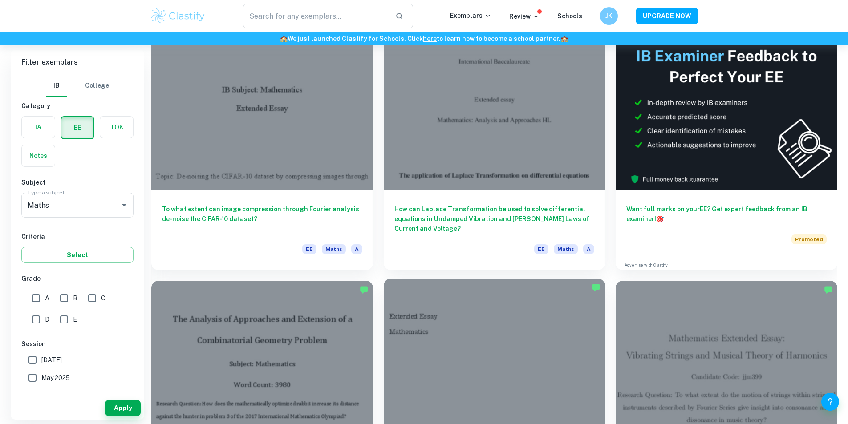 Image resolution: width=848 pixels, height=424 pixels. Describe the element at coordinates (726, 107) in the screenshot. I see `img: Thumbnail` at that location.